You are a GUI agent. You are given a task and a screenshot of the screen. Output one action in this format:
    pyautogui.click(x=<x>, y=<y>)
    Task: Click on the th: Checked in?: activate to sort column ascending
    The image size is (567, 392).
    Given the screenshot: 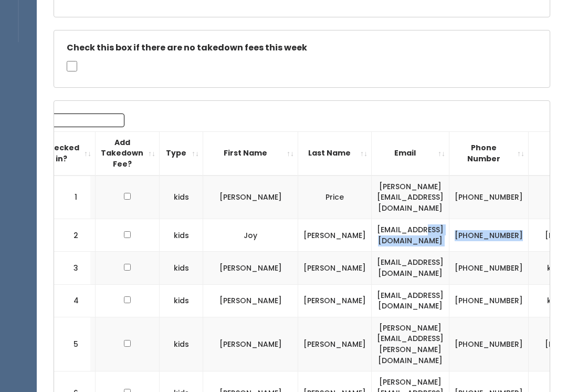 What is the action you would take?
    pyautogui.click(x=67, y=153)
    